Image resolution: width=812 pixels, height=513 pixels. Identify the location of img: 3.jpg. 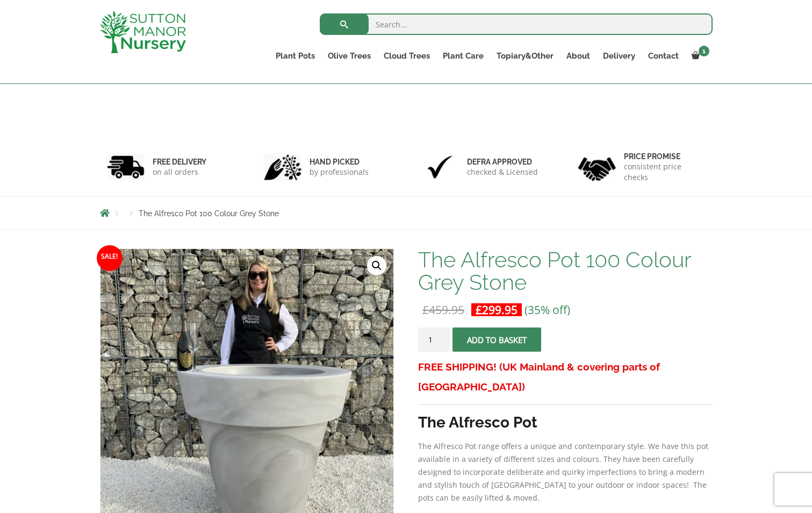
(440, 167).